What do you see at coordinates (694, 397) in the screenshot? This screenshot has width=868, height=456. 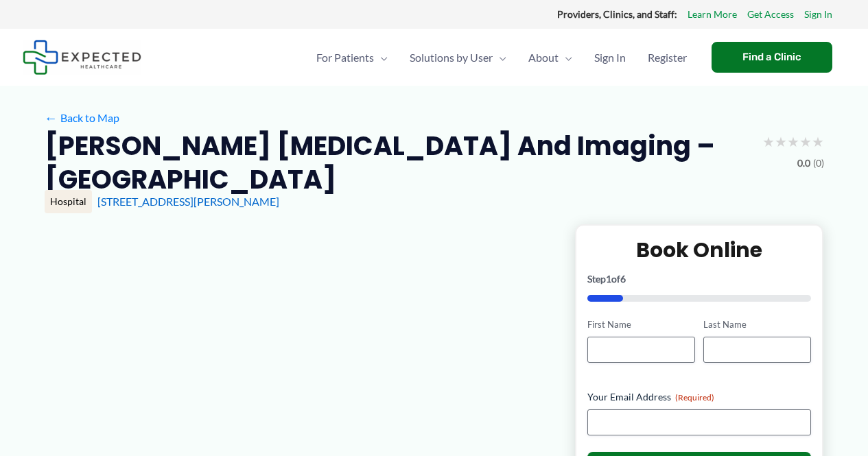 I see `span: (Required)` at bounding box center [694, 397].